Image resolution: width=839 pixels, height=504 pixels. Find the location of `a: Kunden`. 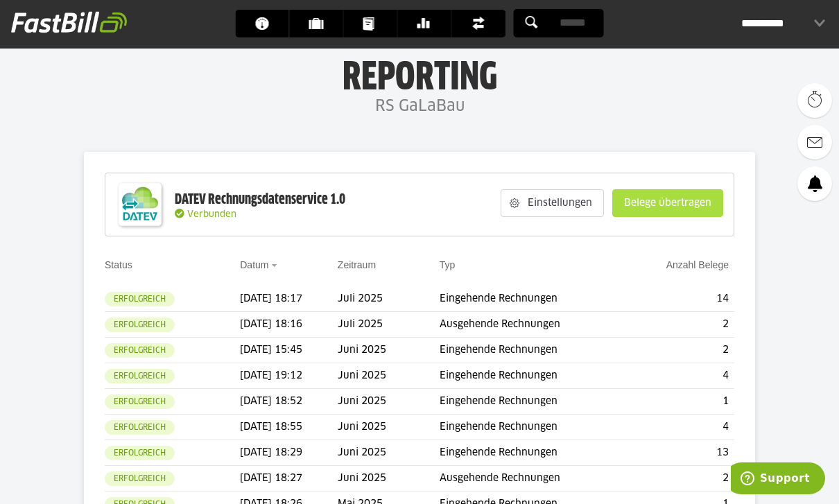

a: Kunden is located at coordinates (316, 23).